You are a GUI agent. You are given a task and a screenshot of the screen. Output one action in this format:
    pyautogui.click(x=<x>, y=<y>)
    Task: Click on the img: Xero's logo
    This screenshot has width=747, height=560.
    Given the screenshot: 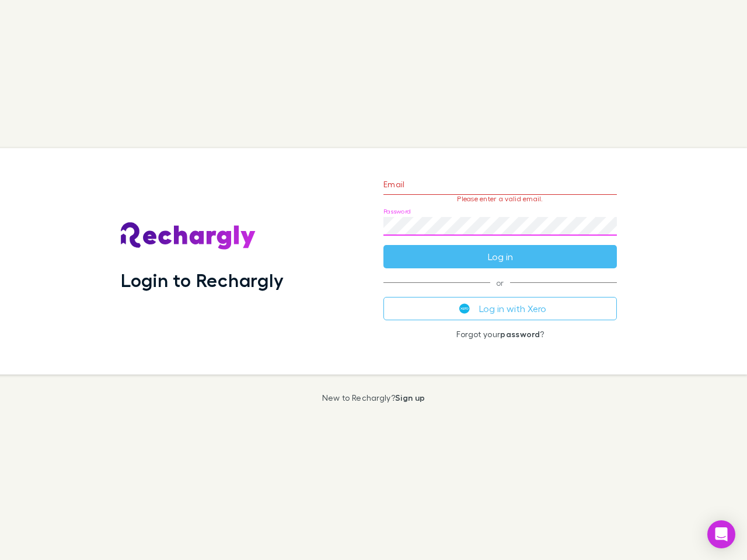 What is the action you would take?
    pyautogui.click(x=465, y=309)
    